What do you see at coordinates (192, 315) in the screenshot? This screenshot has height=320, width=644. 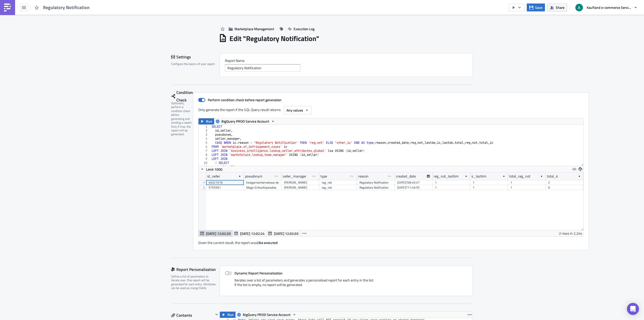 I see `div: Contents` at bounding box center [192, 315].